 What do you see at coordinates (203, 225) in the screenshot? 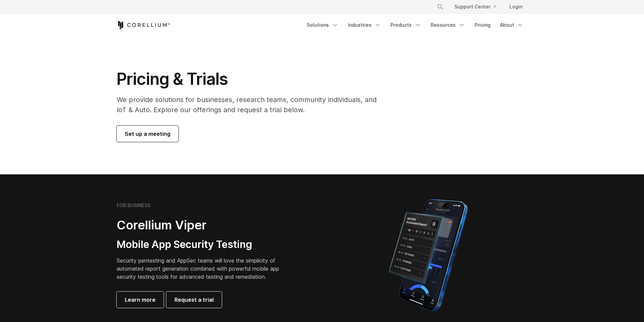
I see `h2: Corellium Viper` at bounding box center [203, 225].